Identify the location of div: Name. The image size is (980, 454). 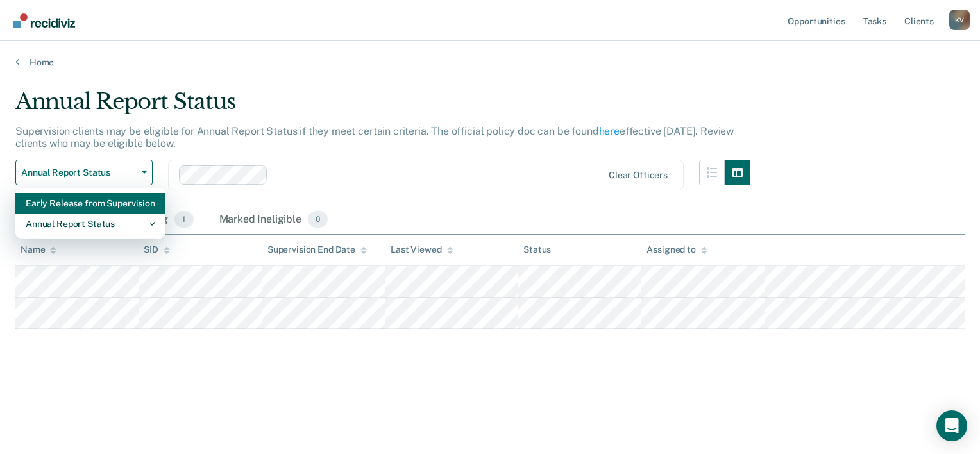
(39, 249).